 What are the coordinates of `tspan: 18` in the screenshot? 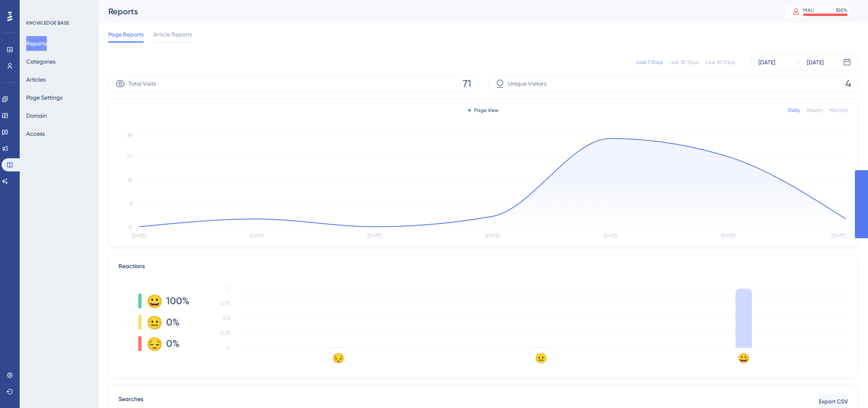 It's located at (130, 180).